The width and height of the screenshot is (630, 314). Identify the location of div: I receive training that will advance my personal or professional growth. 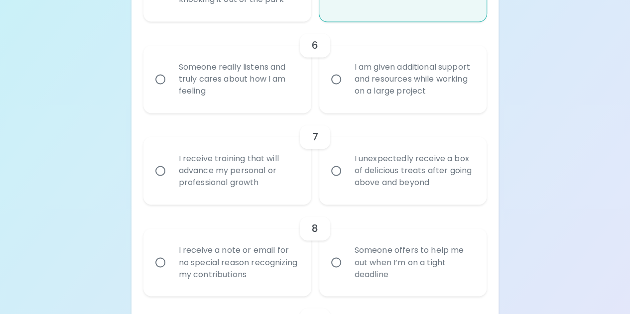
(238, 171).